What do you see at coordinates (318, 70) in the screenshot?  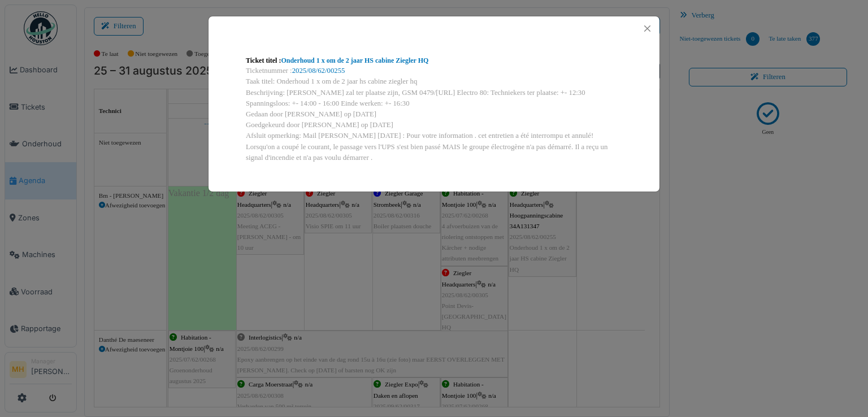 I see `a: 2025/08/62/00255` at bounding box center [318, 70].